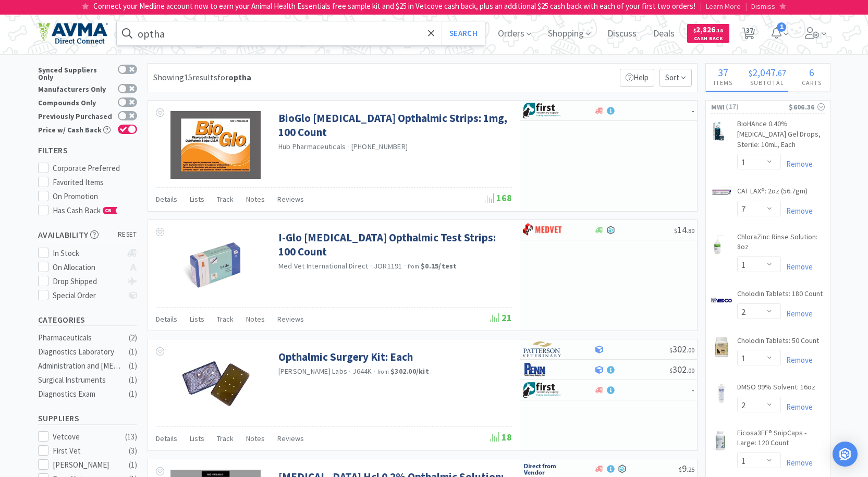 Image resolution: width=868 pixels, height=477 pixels. I want to click on span: 2,826, so click(708, 29).